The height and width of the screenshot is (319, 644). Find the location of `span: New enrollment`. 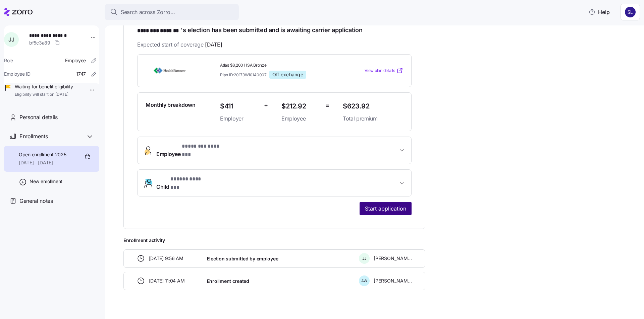

span: New enrollment is located at coordinates (46, 182).